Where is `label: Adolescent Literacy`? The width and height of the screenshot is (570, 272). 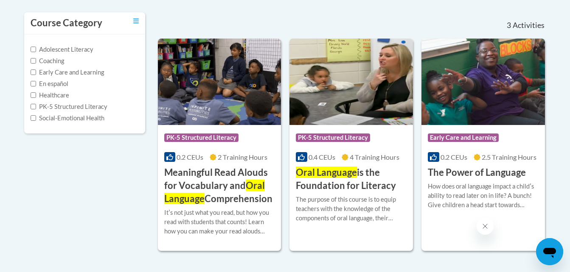 label: Adolescent Literacy is located at coordinates (62, 50).